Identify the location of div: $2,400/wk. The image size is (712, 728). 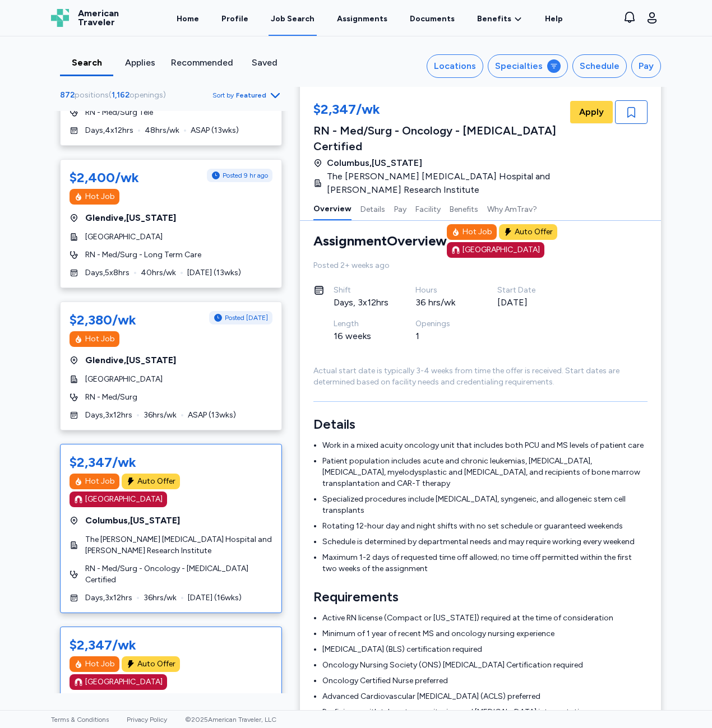
(104, 178).